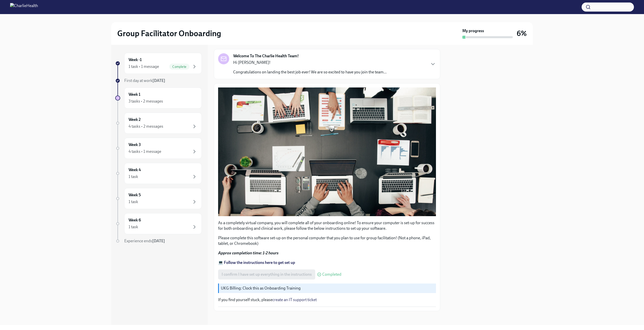 Image resolution: width=644 pixels, height=330 pixels. I want to click on strong: Approx completion time: 1-2 hours, so click(248, 253).